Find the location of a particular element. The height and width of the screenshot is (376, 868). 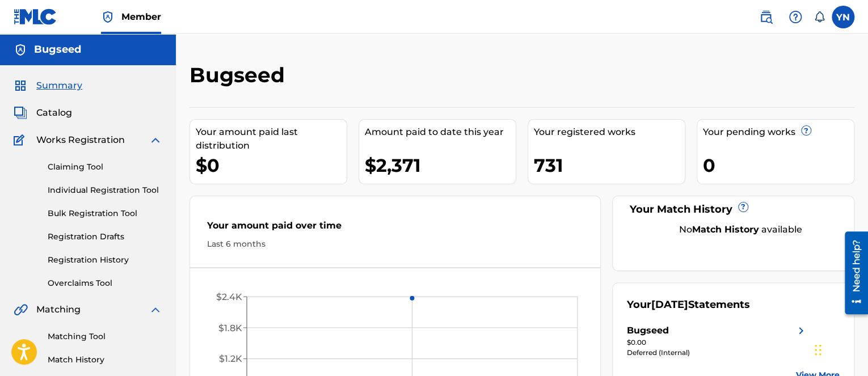

div: Your pending works is located at coordinates (778, 132).